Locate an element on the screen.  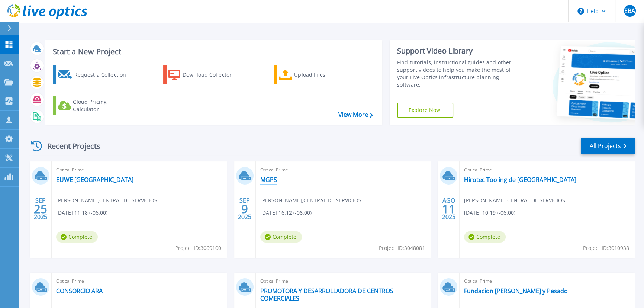
span: 11 is located at coordinates (449, 209).